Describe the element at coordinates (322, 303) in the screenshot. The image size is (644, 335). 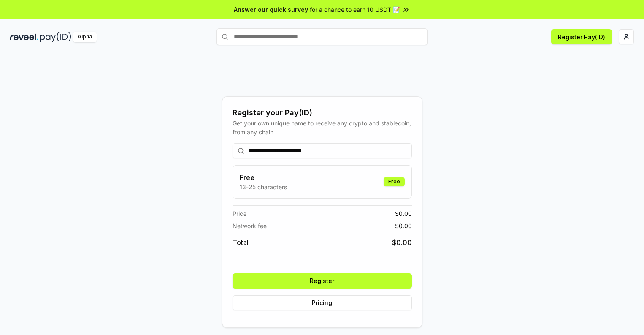
I see `button: Pricing` at that location.